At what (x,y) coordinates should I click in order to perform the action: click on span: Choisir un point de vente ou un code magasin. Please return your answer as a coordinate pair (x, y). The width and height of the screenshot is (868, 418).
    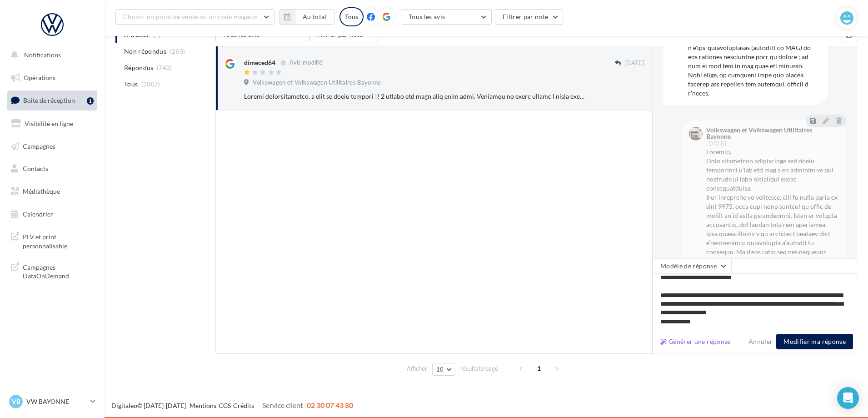
    Looking at the image, I should click on (190, 16).